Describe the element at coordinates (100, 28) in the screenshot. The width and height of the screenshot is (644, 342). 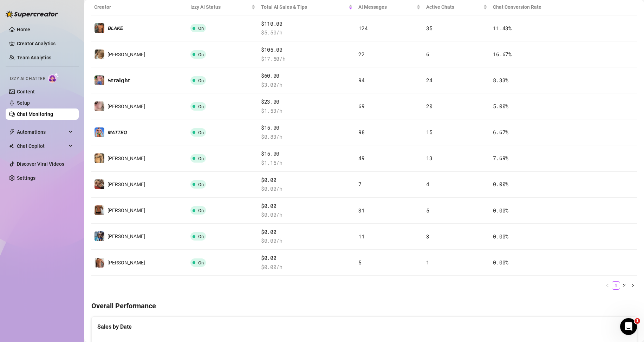
I see `img: 𝘽𝙇𝘼𝙆𝙀` at that location.